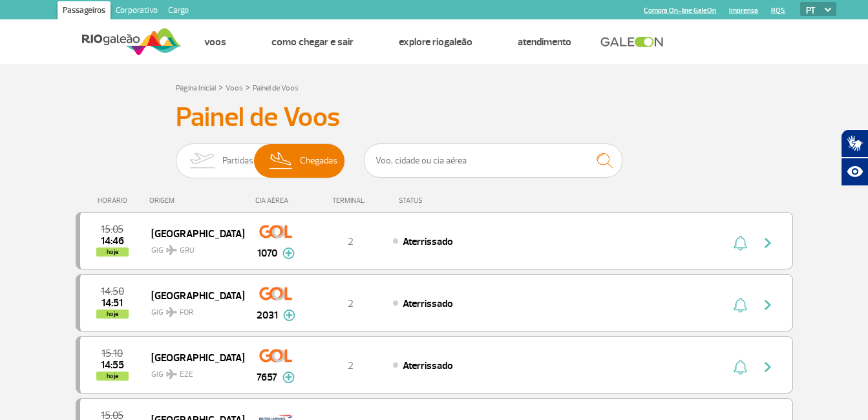  What do you see at coordinates (312, 42) in the screenshot?
I see `a: Como chegar e sair` at bounding box center [312, 42].